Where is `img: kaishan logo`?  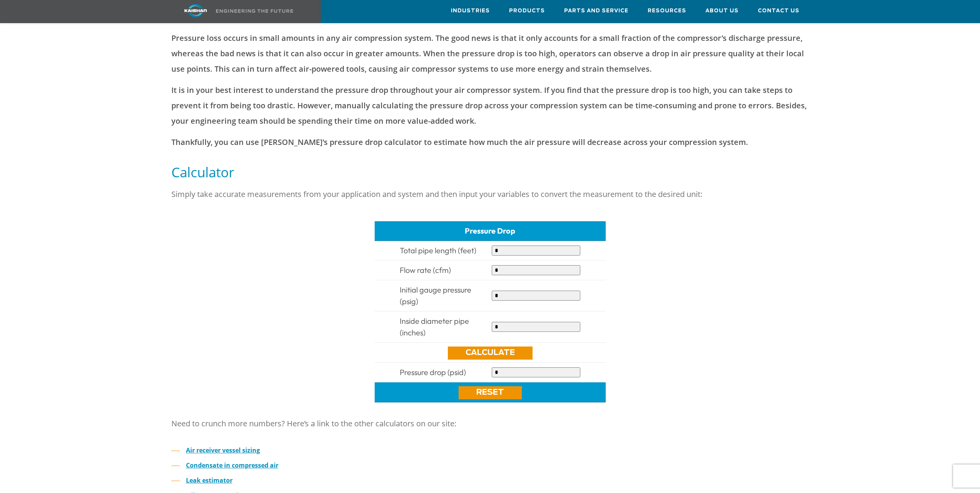
img: kaishan logo is located at coordinates (195, 10).